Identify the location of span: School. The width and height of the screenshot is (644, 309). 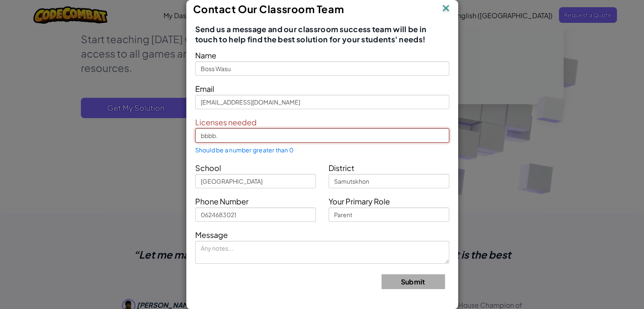
(208, 168).